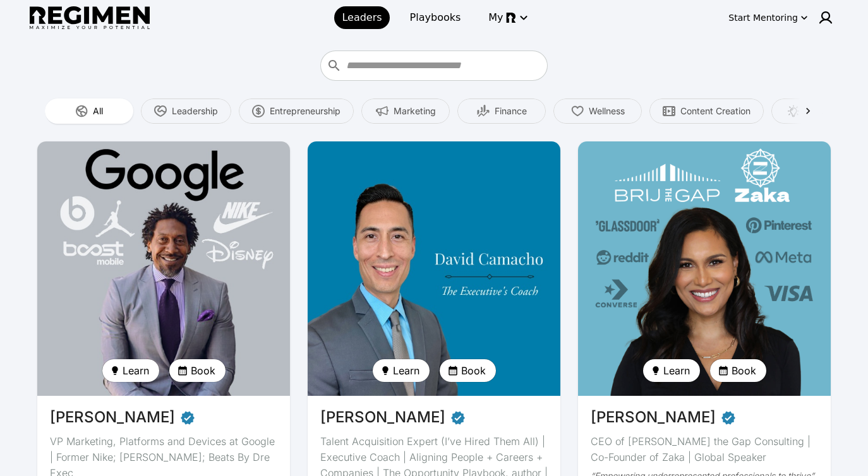 The image size is (868, 476). Describe the element at coordinates (81, 111) in the screenshot. I see `img: All` at that location.